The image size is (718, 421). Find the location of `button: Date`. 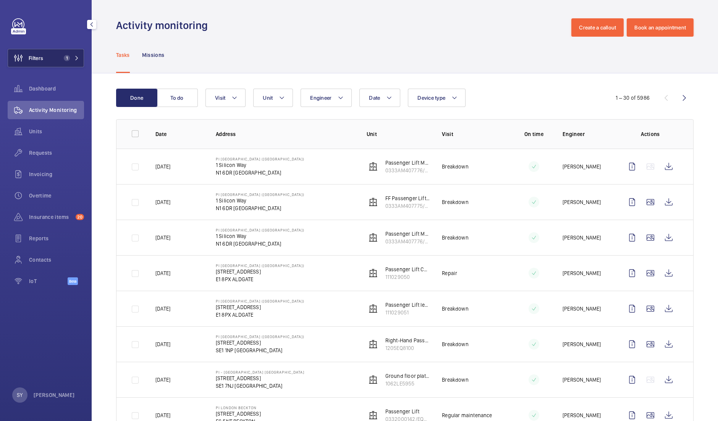

button: Date is located at coordinates (380, 98).